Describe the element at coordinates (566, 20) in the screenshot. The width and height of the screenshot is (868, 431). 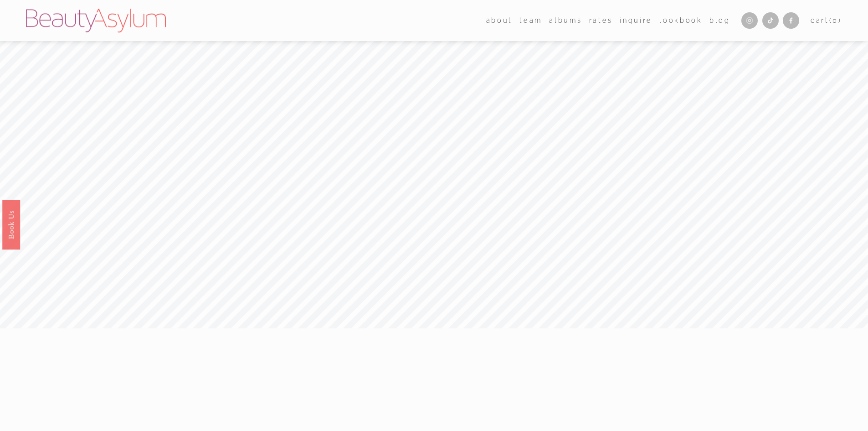
I see `a: albums` at that location.